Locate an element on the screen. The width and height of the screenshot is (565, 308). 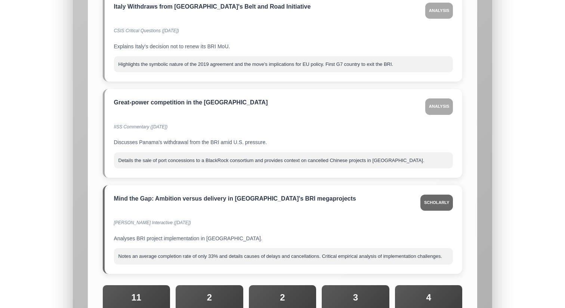
span: 3 is located at coordinates (356, 297).